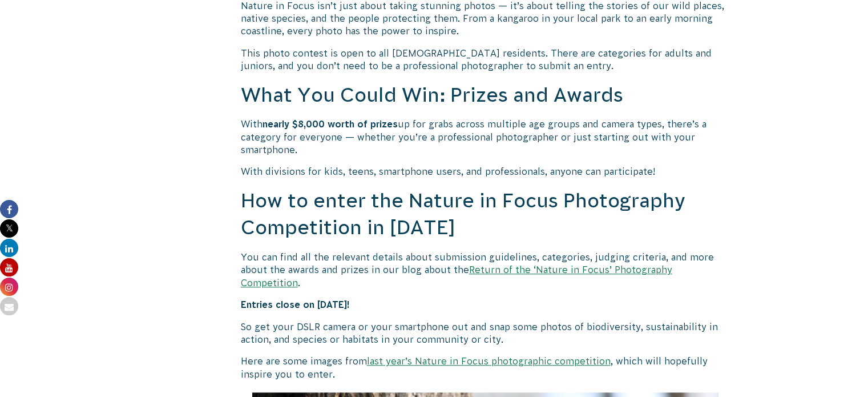 Image resolution: width=868 pixels, height=397 pixels. I want to click on p: Here are some images from , which will hopefully inspire you to enter., so click(486, 367).